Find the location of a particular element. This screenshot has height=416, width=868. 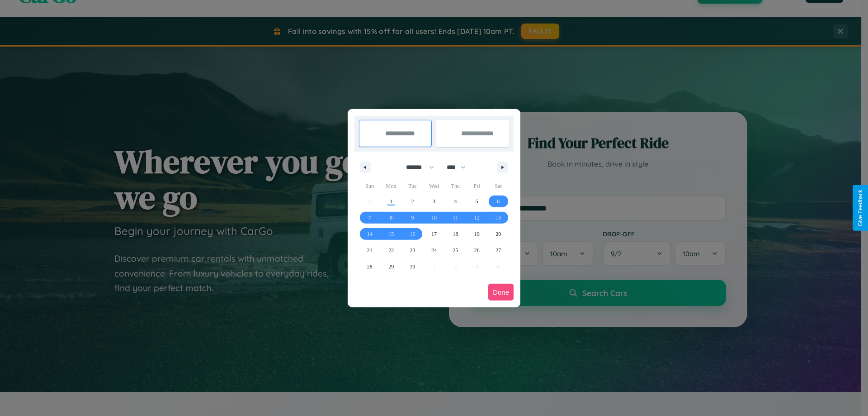

span: 15 is located at coordinates (392, 234).